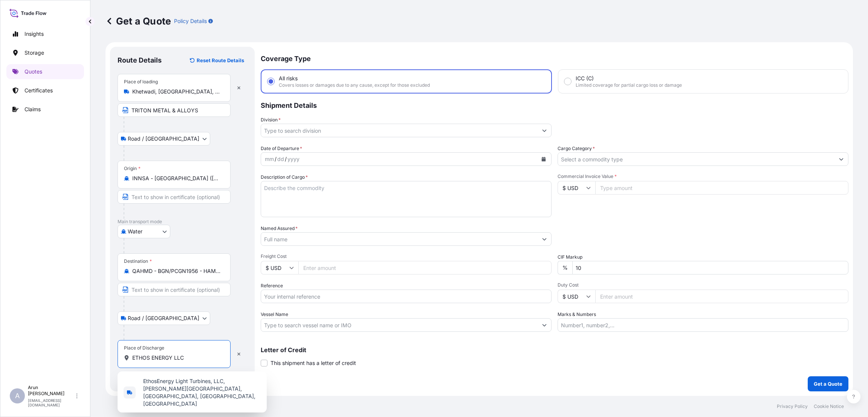 This screenshot has height=417, width=868. Describe the element at coordinates (703, 285) in the screenshot. I see `span: Duty Cost` at that location.